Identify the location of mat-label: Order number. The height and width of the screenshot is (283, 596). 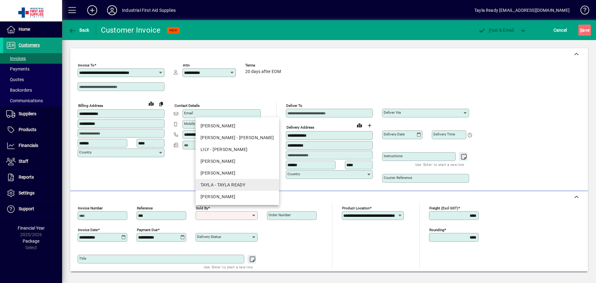
(280, 215).